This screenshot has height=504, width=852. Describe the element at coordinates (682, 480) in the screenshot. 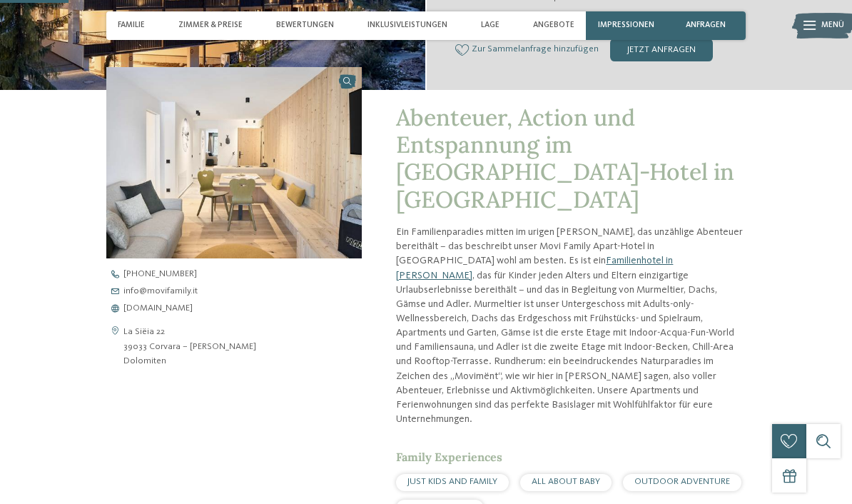

I see `span: OUTDOOR ADVENTURE` at that location.